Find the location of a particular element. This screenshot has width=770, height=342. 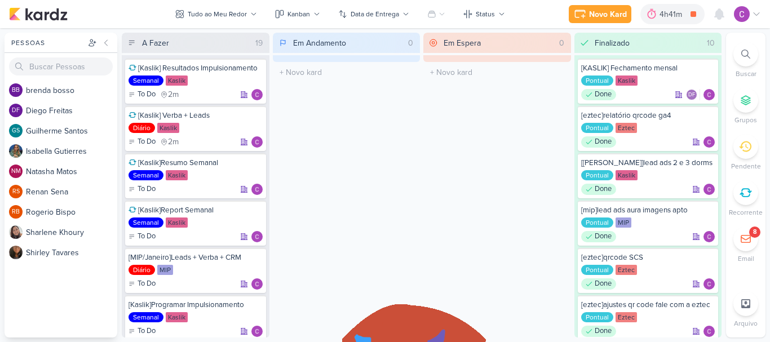

button: Novo Kard is located at coordinates (600, 14).